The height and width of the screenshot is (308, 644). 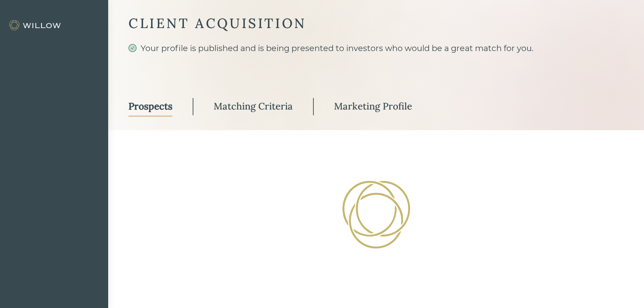 What do you see at coordinates (151, 106) in the screenshot?
I see `div: Prospects` at bounding box center [151, 106].